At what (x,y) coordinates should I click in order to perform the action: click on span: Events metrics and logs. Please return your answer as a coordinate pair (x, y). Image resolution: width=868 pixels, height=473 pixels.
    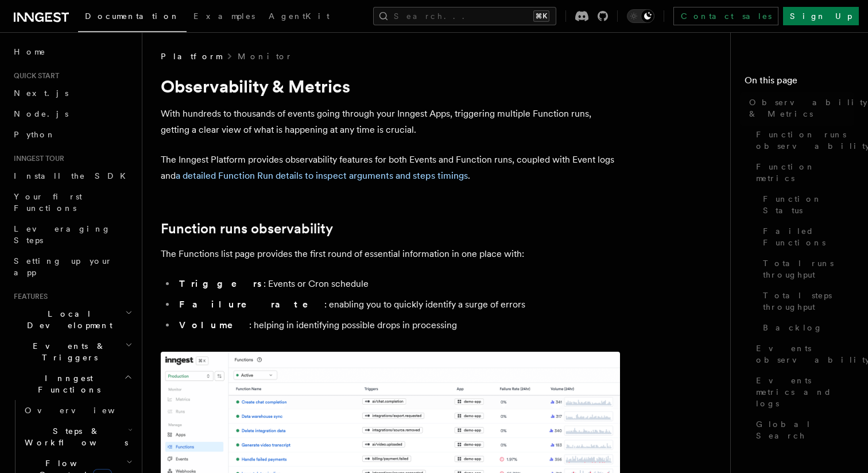
    Looking at the image, I should click on (805, 392).